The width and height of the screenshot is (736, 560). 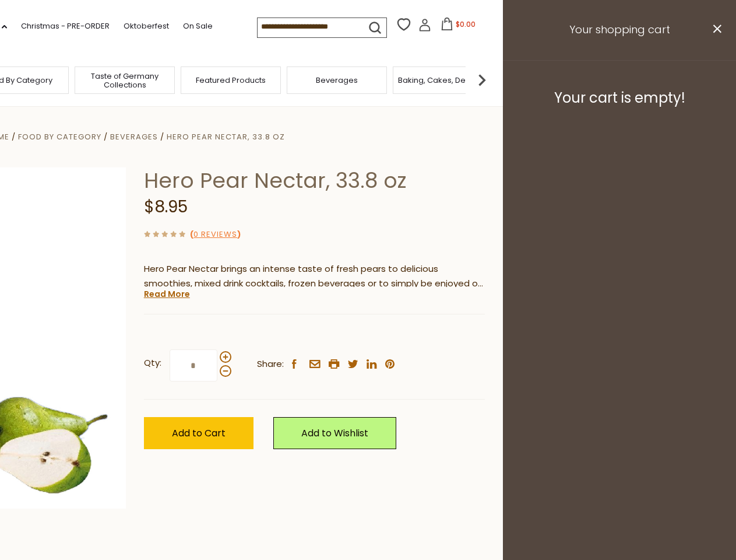 I want to click on a: Baking, Cakes, Desserts, so click(x=443, y=80).